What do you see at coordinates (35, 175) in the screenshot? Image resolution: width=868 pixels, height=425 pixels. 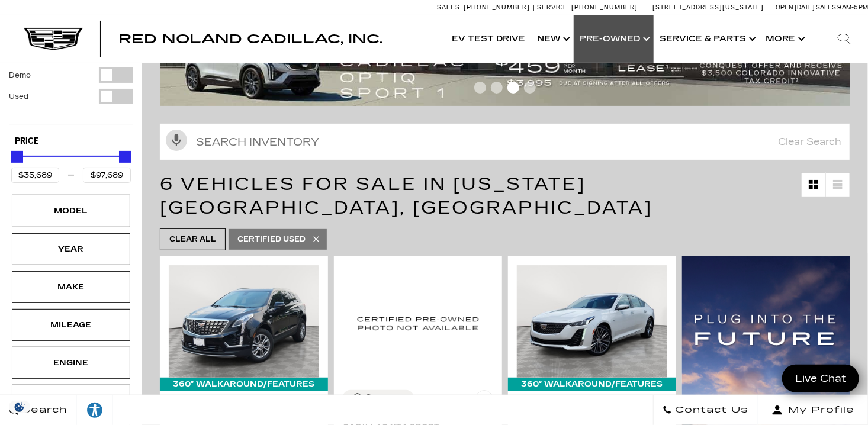 I see `input: Minimum` at bounding box center [35, 175].